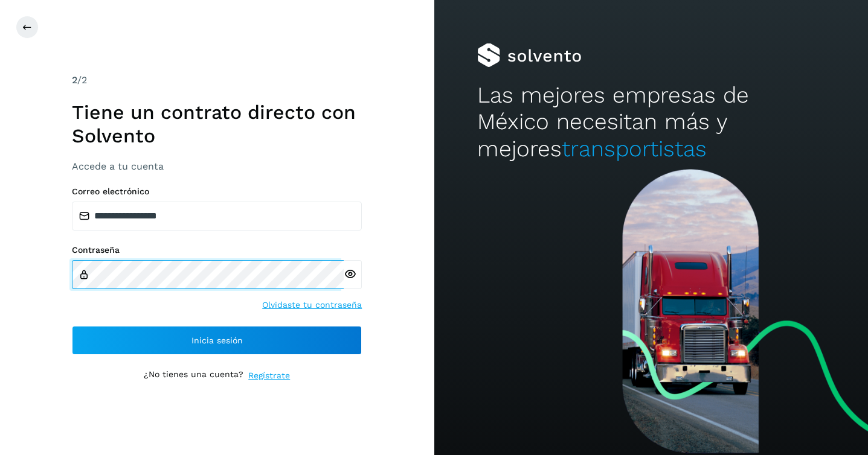  What do you see at coordinates (312, 305) in the screenshot?
I see `a: Olvidaste tu contraseña` at bounding box center [312, 305].